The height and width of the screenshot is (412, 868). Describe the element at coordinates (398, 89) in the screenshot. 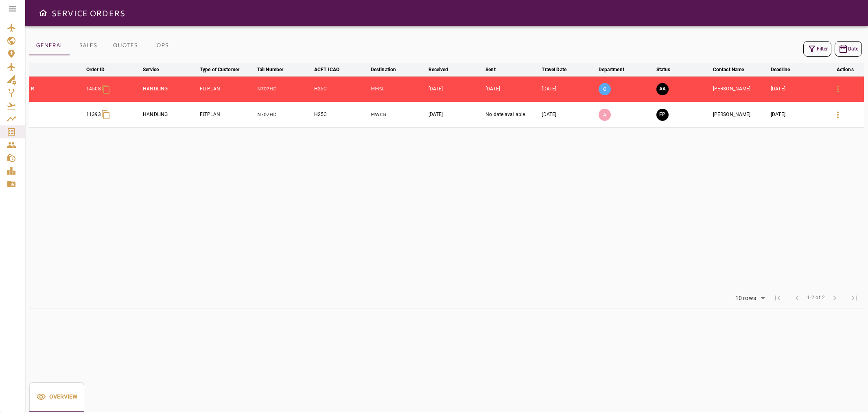

I see `p: MMSL` at that location.